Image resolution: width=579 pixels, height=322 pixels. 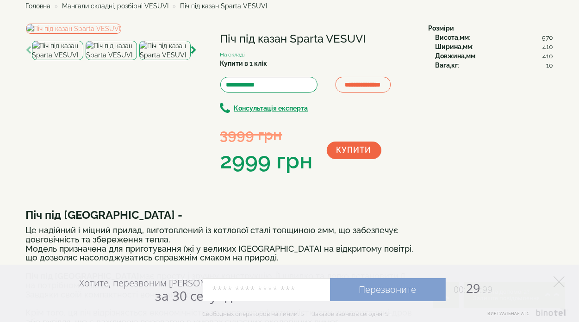 What do you see at coordinates (74, 29) in the screenshot?
I see `a: Піч під казан Sparta VESUVI` at bounding box center [74, 29].